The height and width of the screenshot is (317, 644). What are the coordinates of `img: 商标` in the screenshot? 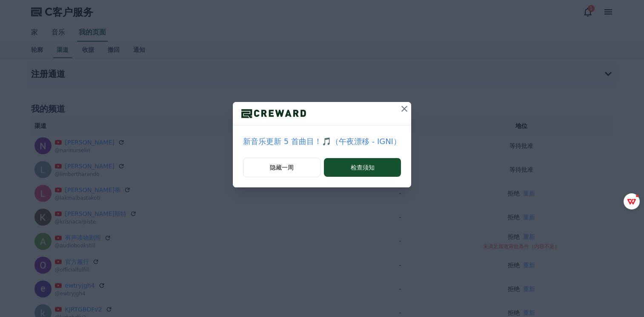 It's located at (274, 114).